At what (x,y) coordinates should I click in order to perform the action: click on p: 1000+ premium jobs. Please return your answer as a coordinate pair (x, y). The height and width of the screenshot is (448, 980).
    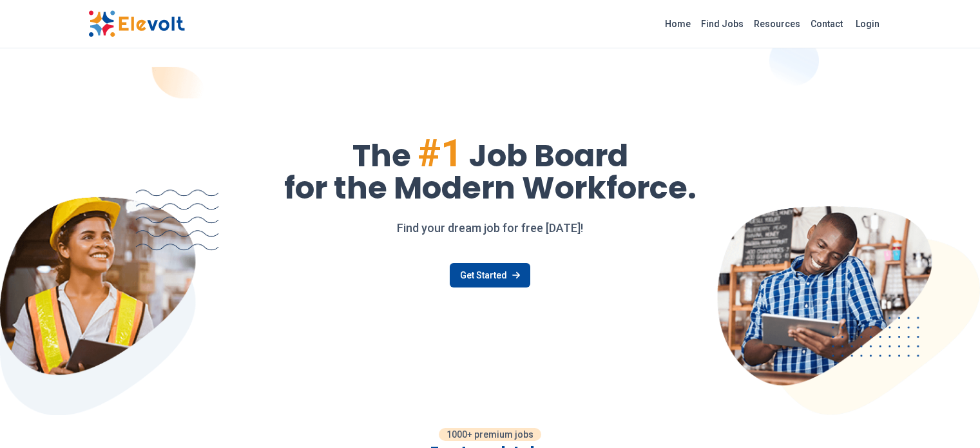
    Looking at the image, I should click on (490, 435).